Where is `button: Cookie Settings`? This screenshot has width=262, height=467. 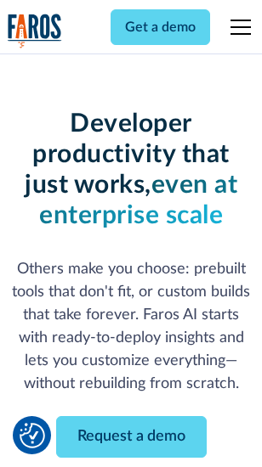 button: Cookie Settings is located at coordinates (32, 436).